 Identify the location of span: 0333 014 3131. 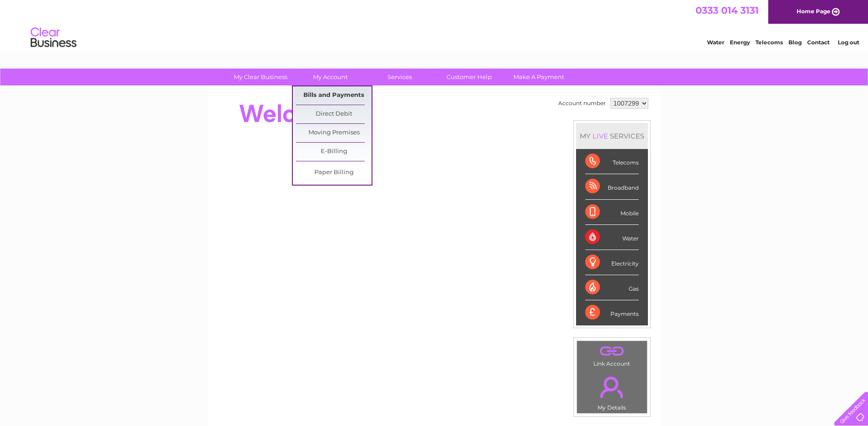
(727, 10).